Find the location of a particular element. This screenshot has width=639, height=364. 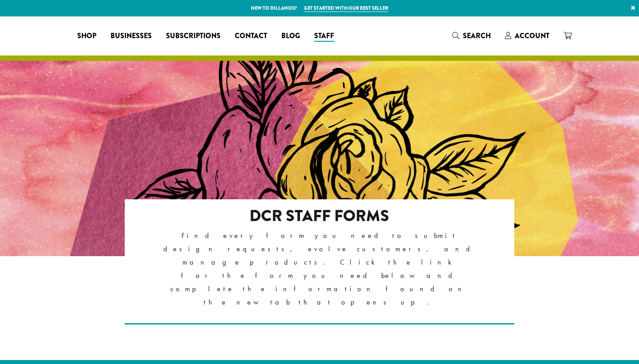

a: Shop is located at coordinates (86, 36).